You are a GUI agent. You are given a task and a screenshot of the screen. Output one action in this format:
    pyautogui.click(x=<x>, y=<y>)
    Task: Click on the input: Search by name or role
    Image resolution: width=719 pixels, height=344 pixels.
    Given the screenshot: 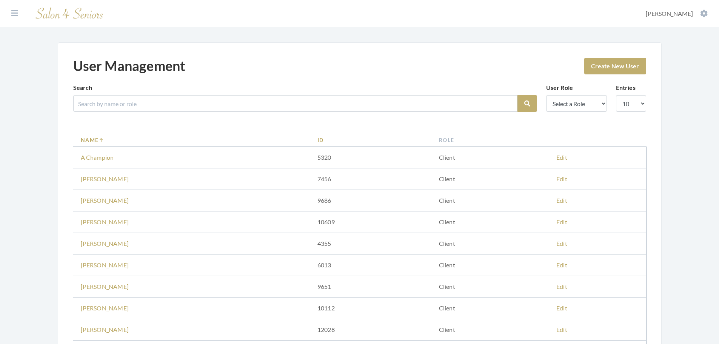 What is the action you would take?
    pyautogui.click(x=295, y=103)
    